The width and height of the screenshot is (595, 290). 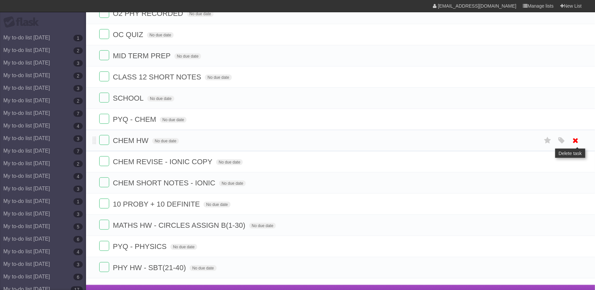 What do you see at coordinates (129, 34) in the screenshot?
I see `span: OC QUIZ` at bounding box center [129, 34].